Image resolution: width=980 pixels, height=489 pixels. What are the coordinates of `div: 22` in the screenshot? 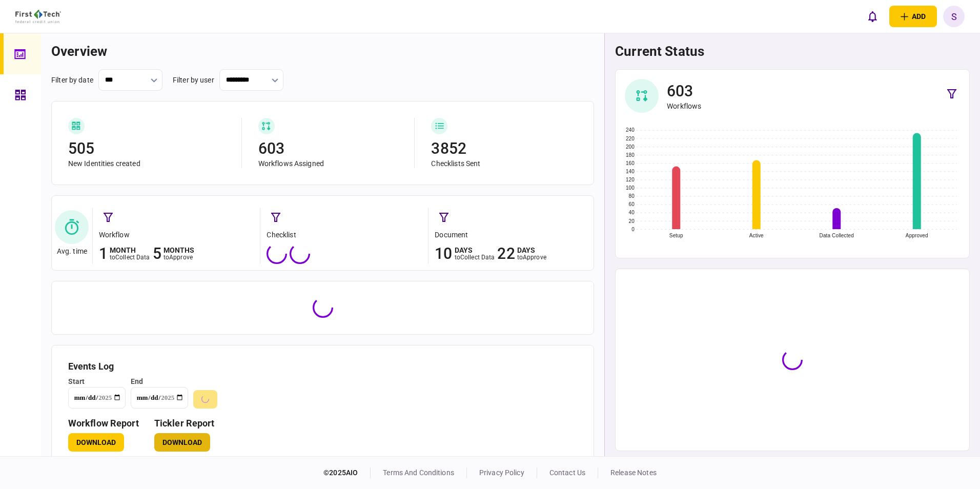 It's located at (506, 254).